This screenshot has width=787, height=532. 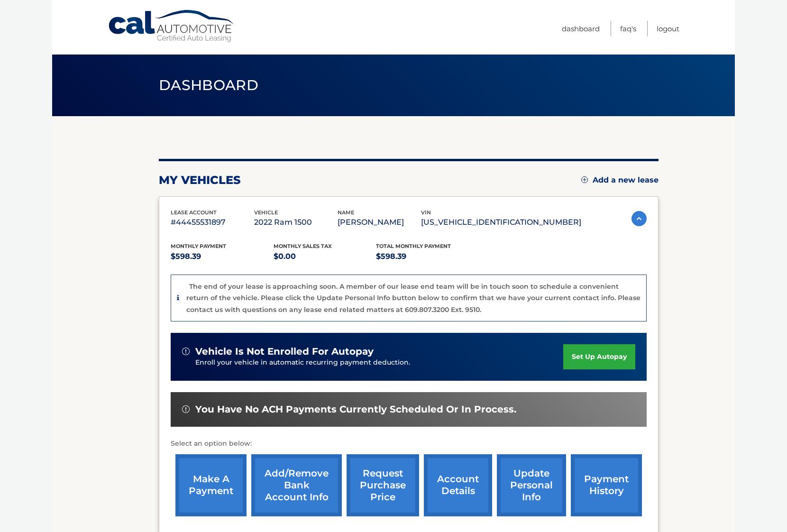 What do you see at coordinates (599, 357) in the screenshot?
I see `a: set up autopay` at bounding box center [599, 357].